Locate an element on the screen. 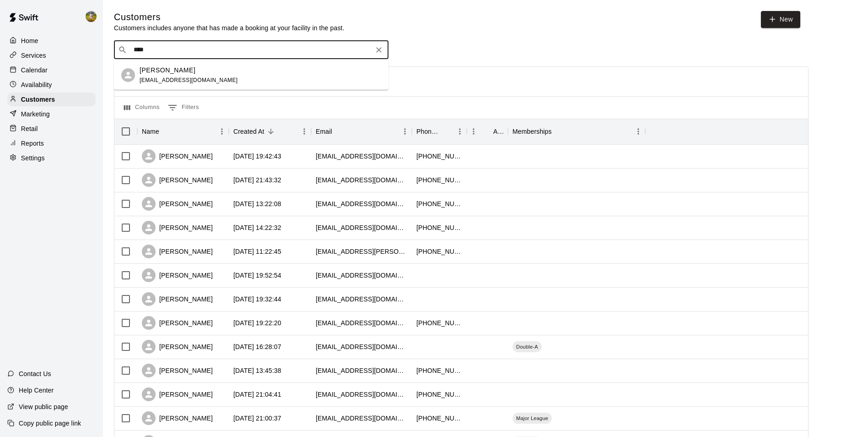 The image size is (868, 437). div: Claudia Alvarado is located at coordinates (128, 75).